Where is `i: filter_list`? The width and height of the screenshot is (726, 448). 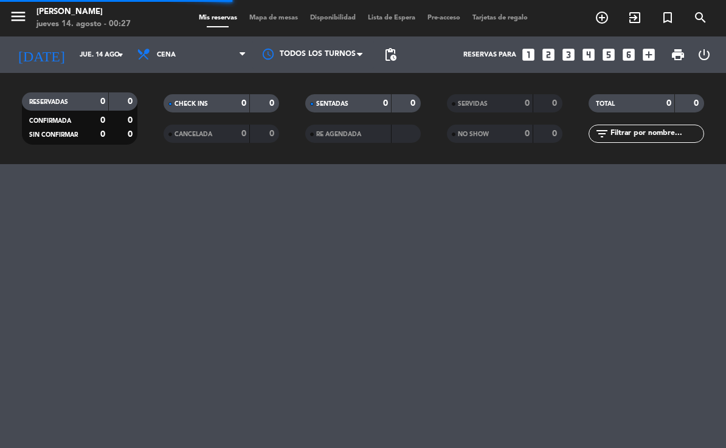
i: filter_list is located at coordinates (602, 134).